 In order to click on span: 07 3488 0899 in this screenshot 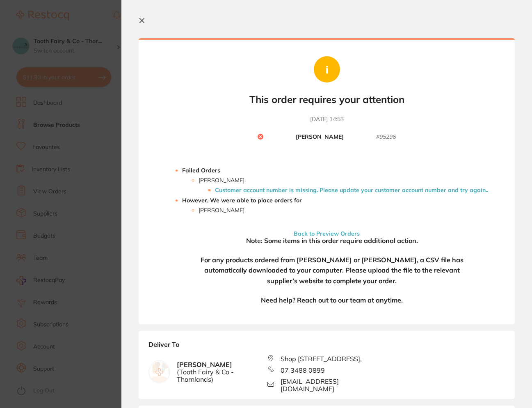, I will do `click(302, 370)`.